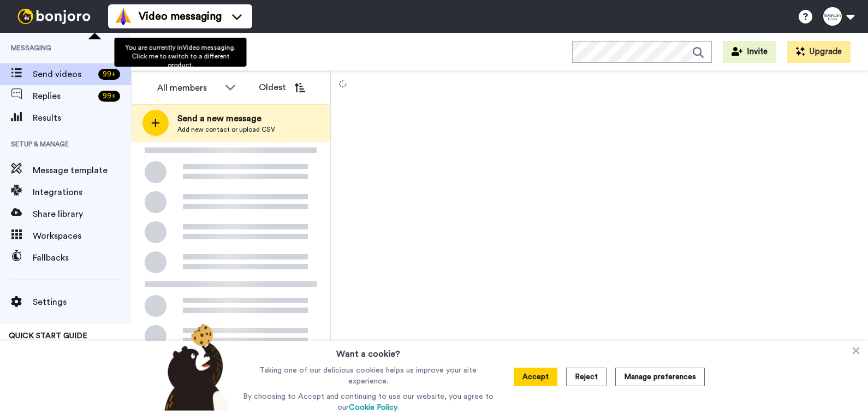 This screenshot has width=868, height=413. I want to click on img: bj-logo-header-white.svg, so click(54, 17).